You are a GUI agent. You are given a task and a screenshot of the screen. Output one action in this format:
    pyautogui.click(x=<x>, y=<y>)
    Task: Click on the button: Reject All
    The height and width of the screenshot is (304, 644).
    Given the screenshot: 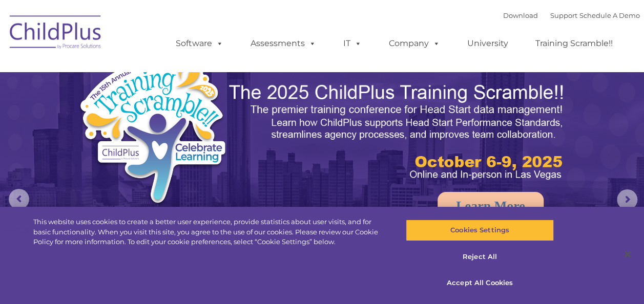 What is the action you would take?
    pyautogui.click(x=479, y=257)
    